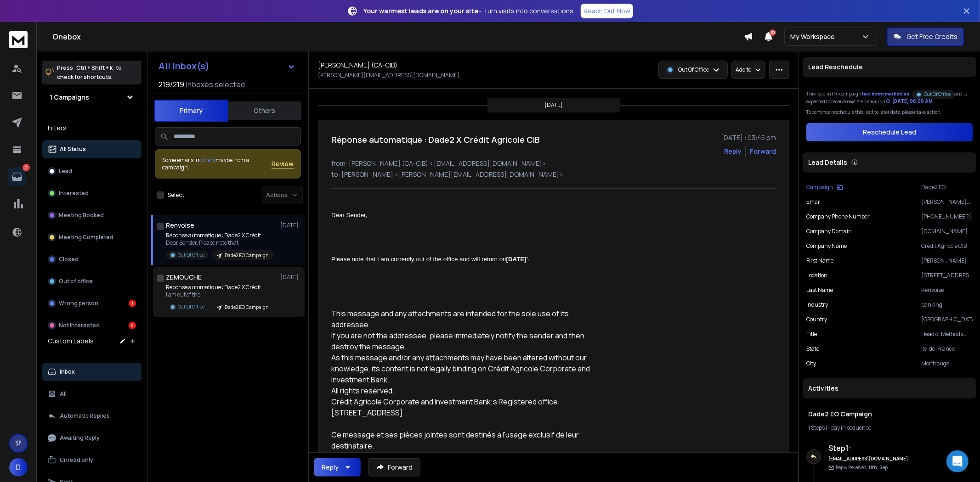  I want to click on p: Reach Out Now, so click(607, 11).